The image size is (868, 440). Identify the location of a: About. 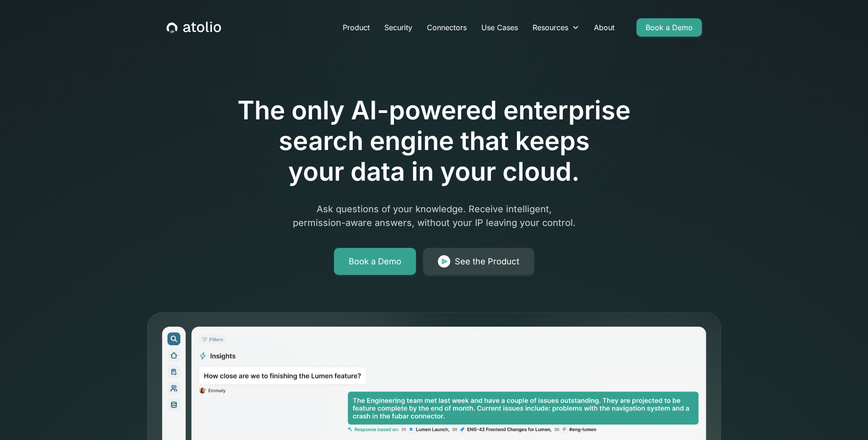
(604, 28).